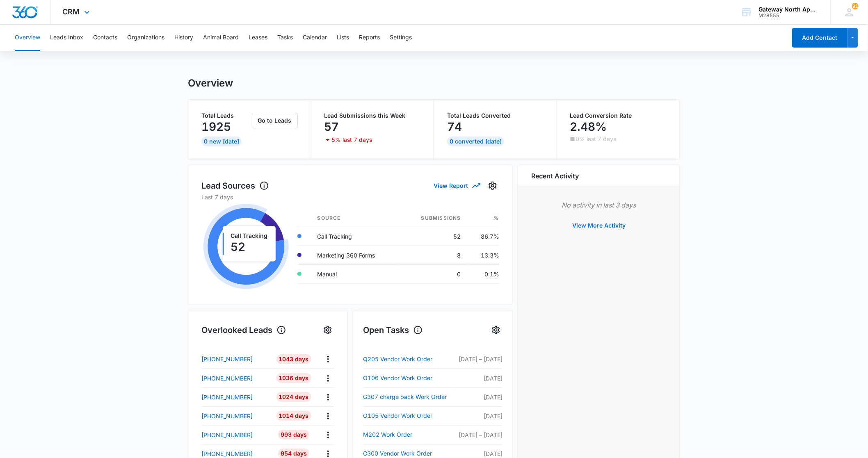 Image resolution: width=868 pixels, height=458 pixels. What do you see at coordinates (332, 127) in the screenshot?
I see `p: 57` at bounding box center [332, 127].